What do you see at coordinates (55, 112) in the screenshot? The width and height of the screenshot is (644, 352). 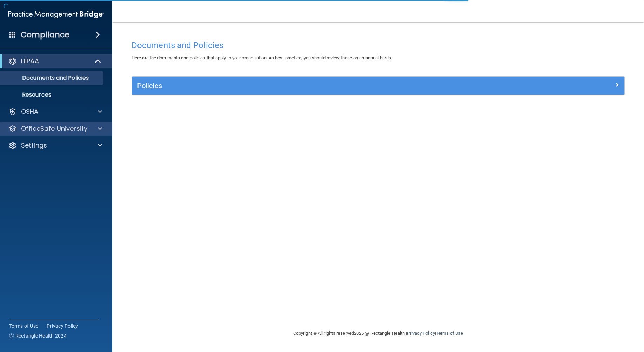 I see `a: OSHA` at bounding box center [55, 112].